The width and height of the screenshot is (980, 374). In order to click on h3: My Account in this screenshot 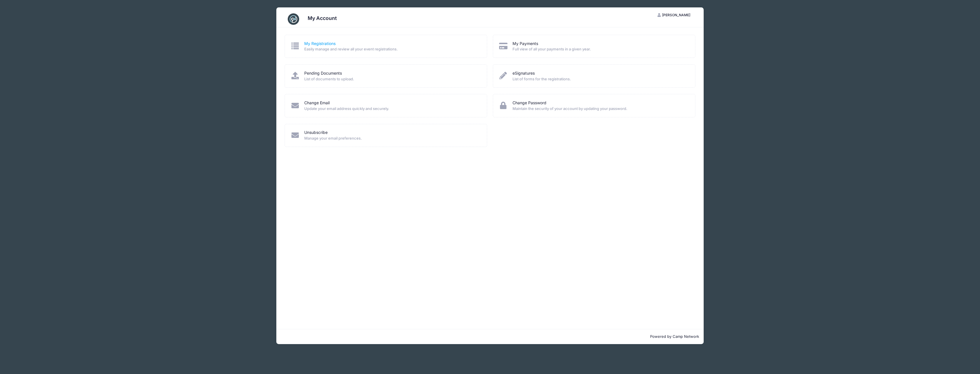, I will do `click(322, 18)`.